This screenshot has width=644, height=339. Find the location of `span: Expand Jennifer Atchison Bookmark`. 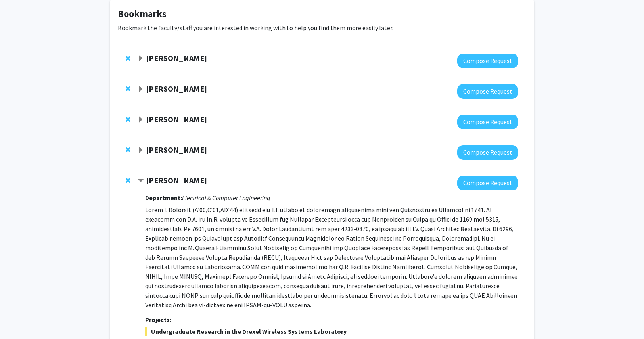

span: Expand Jennifer Atchison Bookmark is located at coordinates (141, 89).